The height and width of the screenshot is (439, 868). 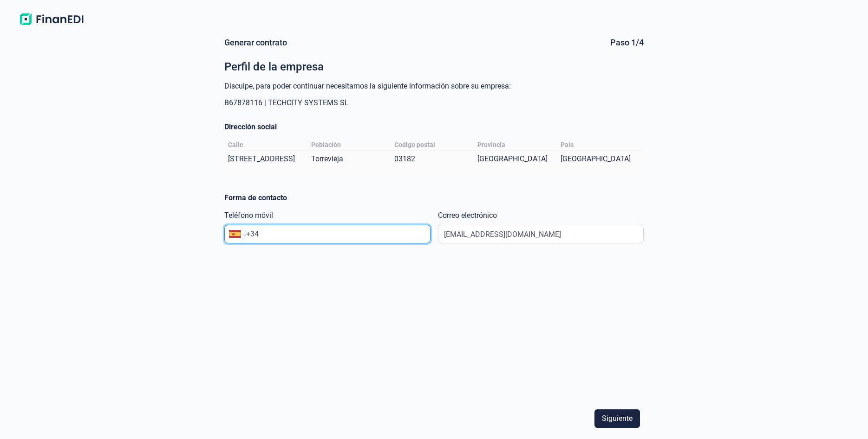 I want to click on div: País, so click(x=567, y=145).